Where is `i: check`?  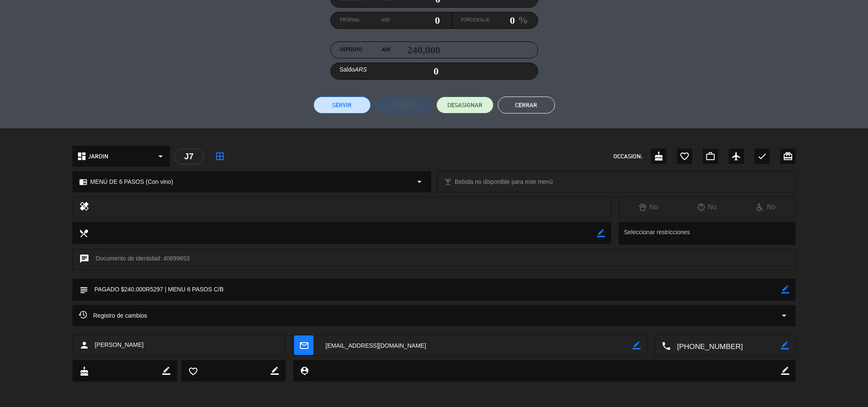 i: check is located at coordinates (762, 156).